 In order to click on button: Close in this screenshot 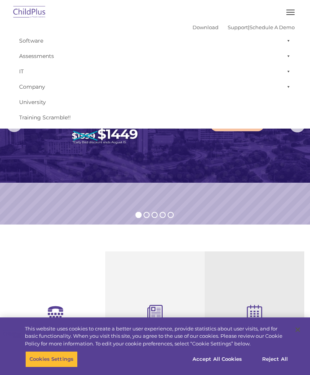, I will do `click(298, 329)`.